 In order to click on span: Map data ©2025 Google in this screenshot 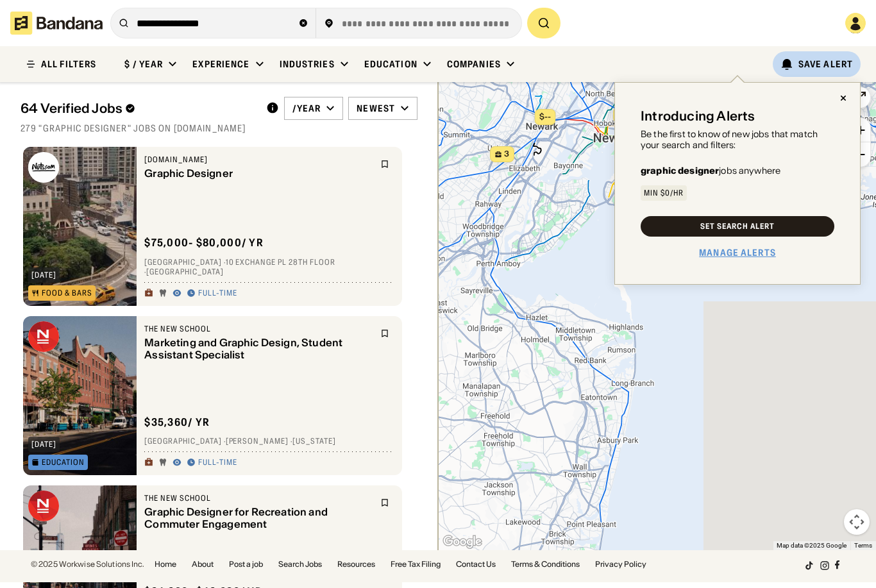, I will do `click(811, 545)`.